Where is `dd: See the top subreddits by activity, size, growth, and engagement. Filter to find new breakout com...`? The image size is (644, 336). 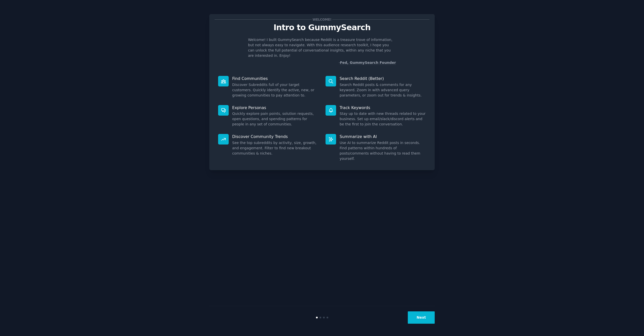
dd: See the top subreddits by activity, size, growth, and engagement. Filter to find new breakout com... is located at coordinates (275, 148).